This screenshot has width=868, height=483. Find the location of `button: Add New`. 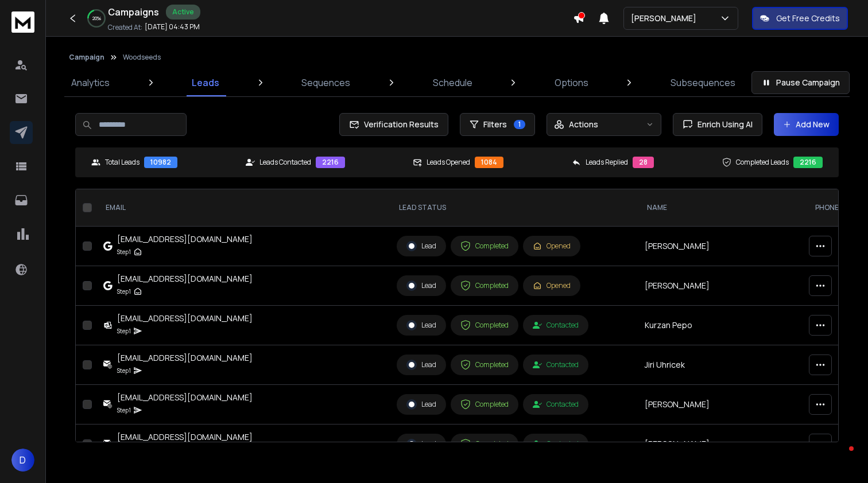

button: Add New is located at coordinates (806, 125).